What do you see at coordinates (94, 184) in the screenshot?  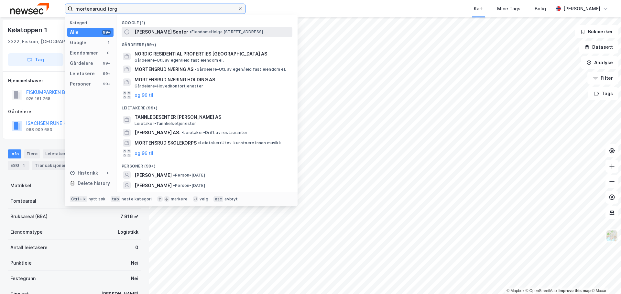 I see `div: Delete history` at bounding box center [94, 184].